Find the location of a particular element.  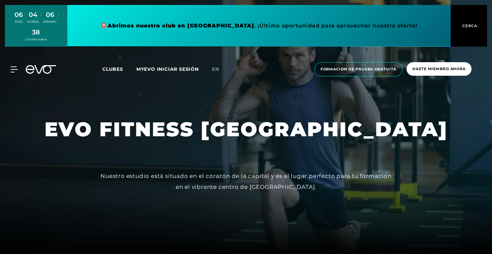

a: MYEVO INICIAR SESIÓN is located at coordinates (168, 69).